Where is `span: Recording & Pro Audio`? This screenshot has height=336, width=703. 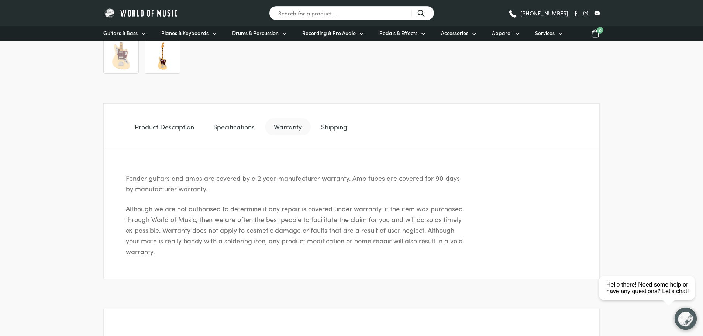
span: Recording & Pro Audio is located at coordinates (329, 33).